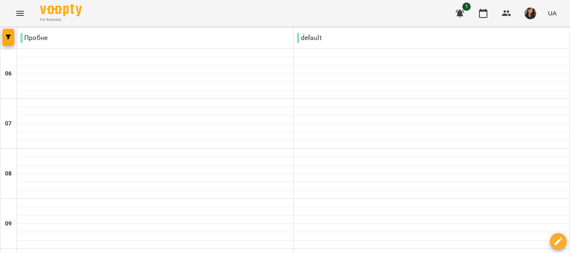  Describe the element at coordinates (309, 38) in the screenshot. I see `p: default` at that location.